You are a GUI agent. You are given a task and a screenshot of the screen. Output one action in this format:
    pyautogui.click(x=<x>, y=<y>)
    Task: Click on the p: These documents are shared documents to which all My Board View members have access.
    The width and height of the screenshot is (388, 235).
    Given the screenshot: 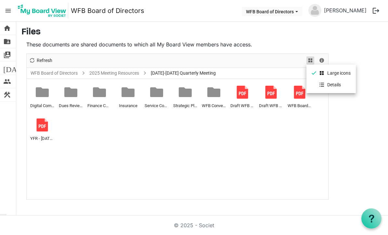 What is the action you would take?
    pyautogui.click(x=177, y=44)
    